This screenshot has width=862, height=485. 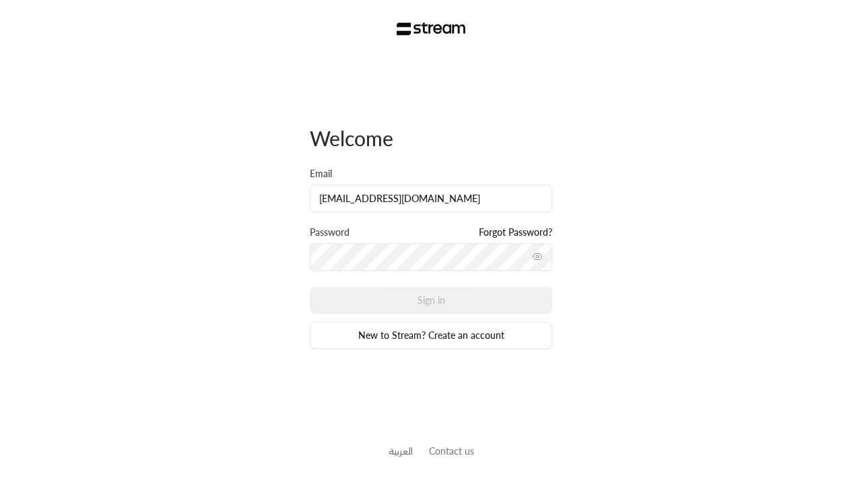 I want to click on label: Password, so click(x=329, y=232).